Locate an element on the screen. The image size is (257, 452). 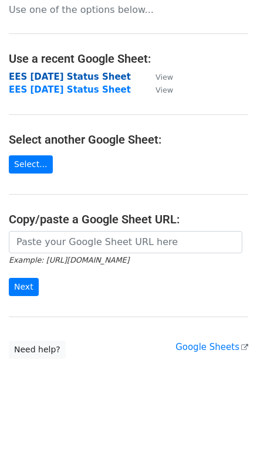
h4: Use a recent Google Sheet: is located at coordinates (128, 59).